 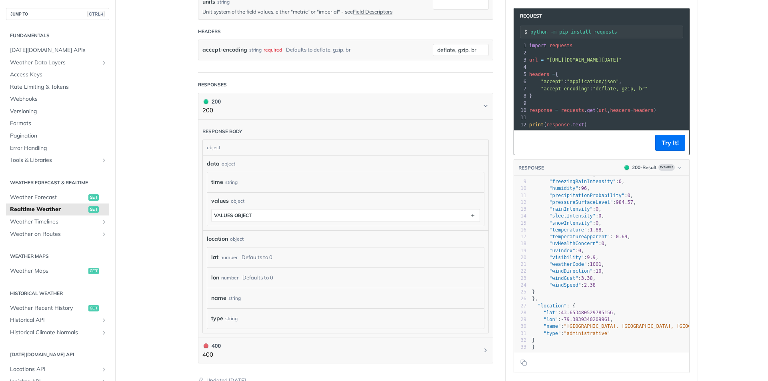 I want to click on div: Headers, so click(x=209, y=32).